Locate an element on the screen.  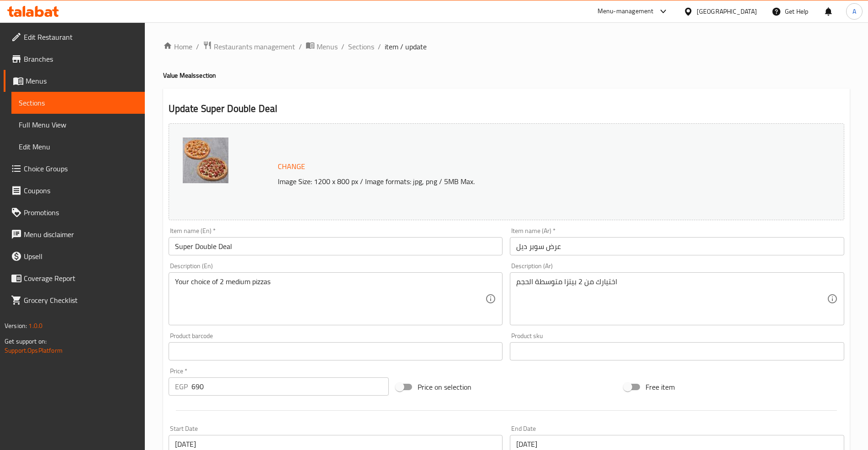
a: Restaurants management is located at coordinates (249, 46).